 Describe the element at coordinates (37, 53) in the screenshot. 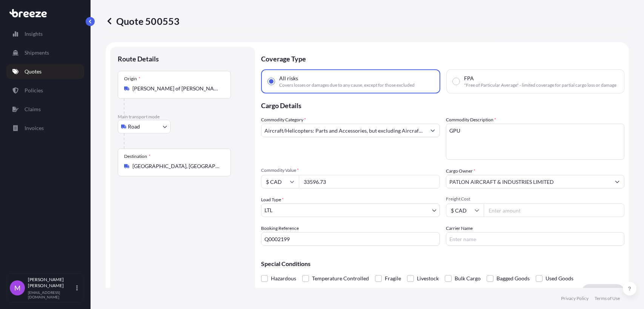

I see `p: Shipments` at that location.